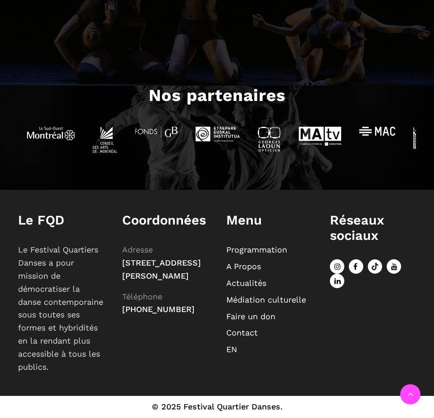 Image resolution: width=434 pixels, height=418 pixels. Describe the element at coordinates (157, 132) in the screenshot. I see `img: Fonds GB` at that location.